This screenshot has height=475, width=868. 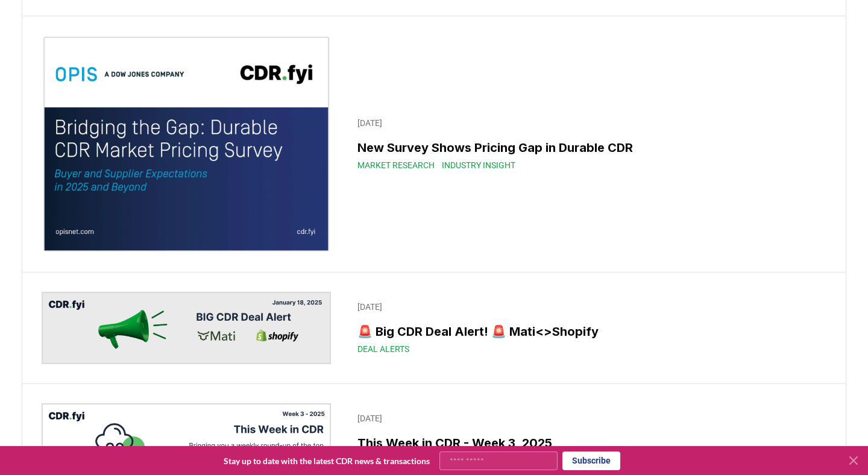 I want to click on img: New Survey Shows Pricing Gap in Durable CDR blog post image, so click(x=186, y=144).